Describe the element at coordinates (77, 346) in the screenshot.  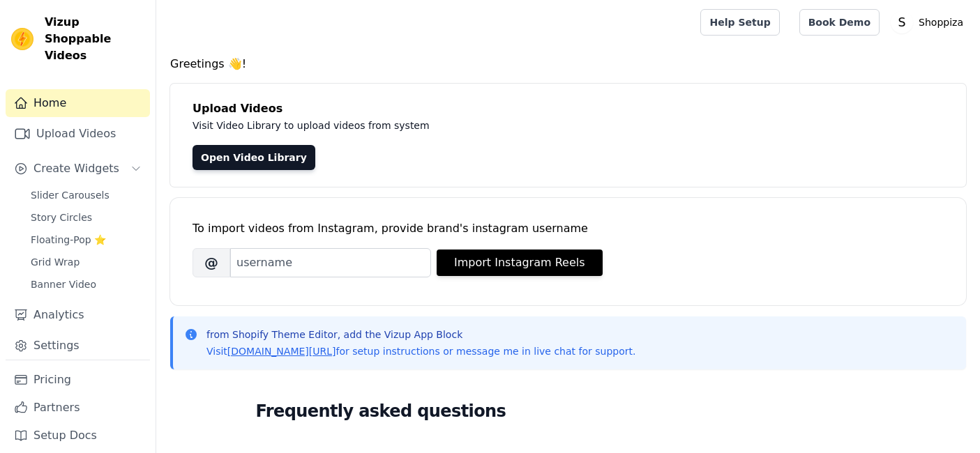
I see `a: Settings` at that location.